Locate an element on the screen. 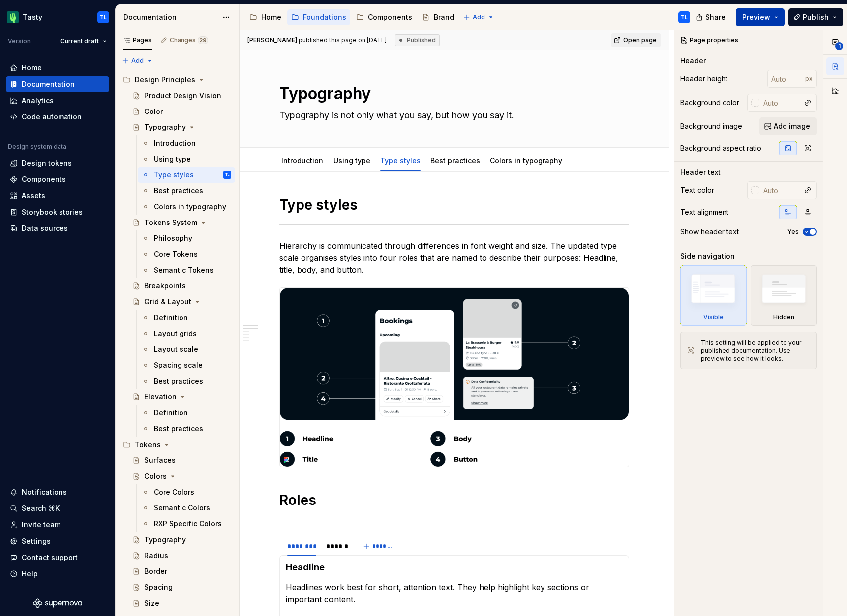 This screenshot has width=847, height=616. div: Layout grids is located at coordinates (175, 334).